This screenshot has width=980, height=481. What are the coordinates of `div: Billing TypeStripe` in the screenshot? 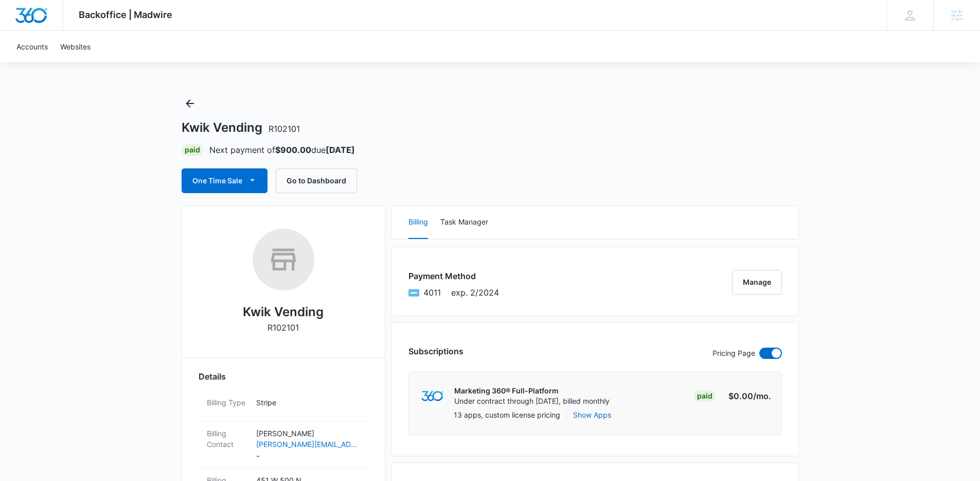 It's located at (284, 406).